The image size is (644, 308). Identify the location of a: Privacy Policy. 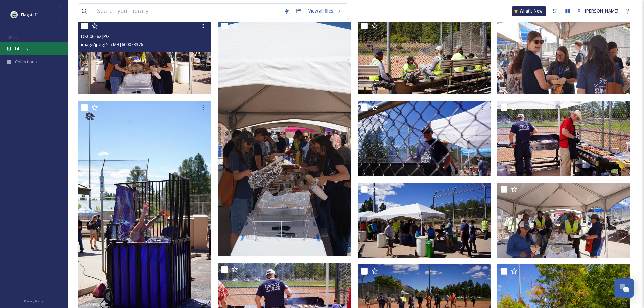
(34, 300).